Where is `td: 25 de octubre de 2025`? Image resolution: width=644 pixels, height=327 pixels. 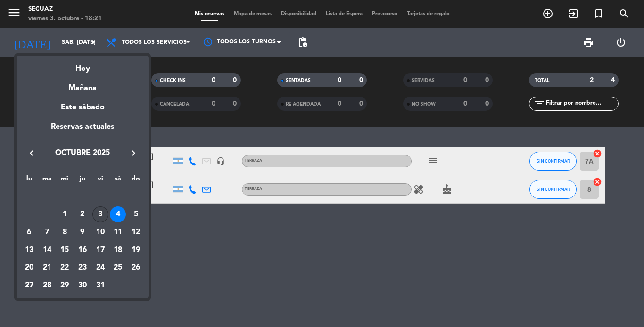
td: 25 de octubre de 2025 is located at coordinates (118, 268).